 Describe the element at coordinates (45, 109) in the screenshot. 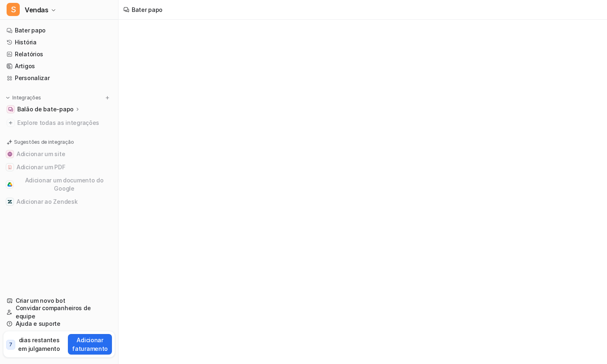

I see `font: Balão de bate-papo` at that location.